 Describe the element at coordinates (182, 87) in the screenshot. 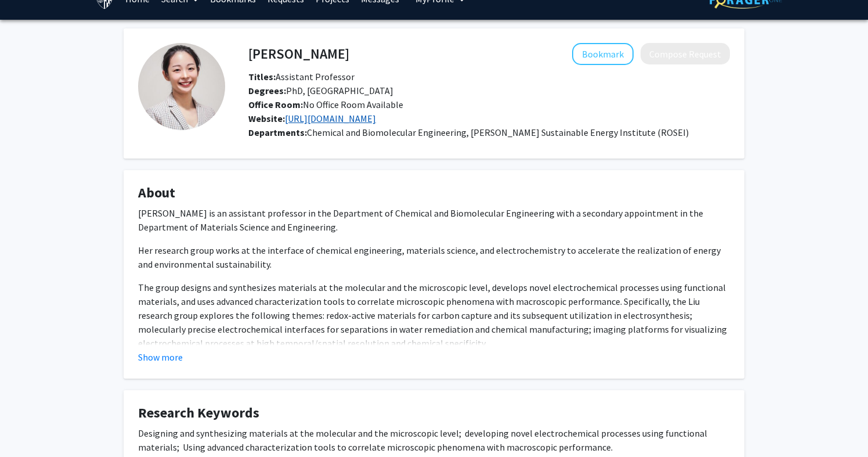

I see `img: Profile Picture` at that location.